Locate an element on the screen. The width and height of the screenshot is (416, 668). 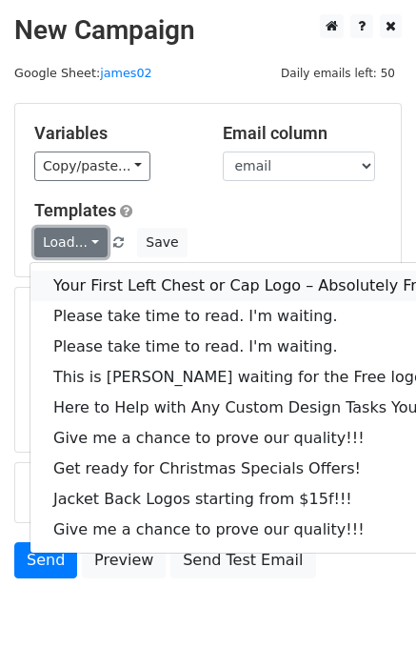
a: Copy/paste... is located at coordinates (92, 166).